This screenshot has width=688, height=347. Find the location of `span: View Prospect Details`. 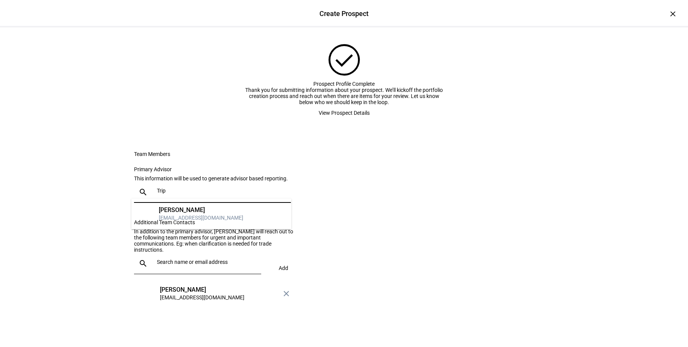

span: View Prospect Details is located at coordinates (344, 113).